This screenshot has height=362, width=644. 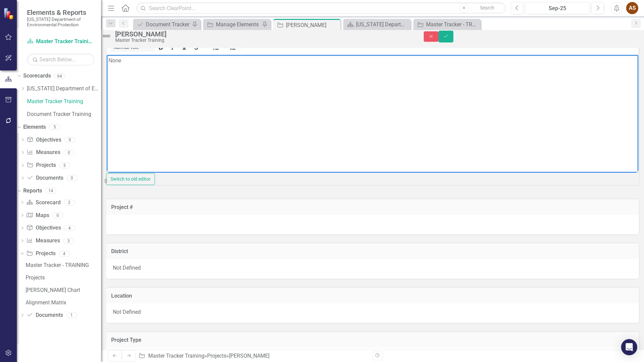 What do you see at coordinates (184, 47) in the screenshot?
I see `button: Underline` at bounding box center [184, 47].